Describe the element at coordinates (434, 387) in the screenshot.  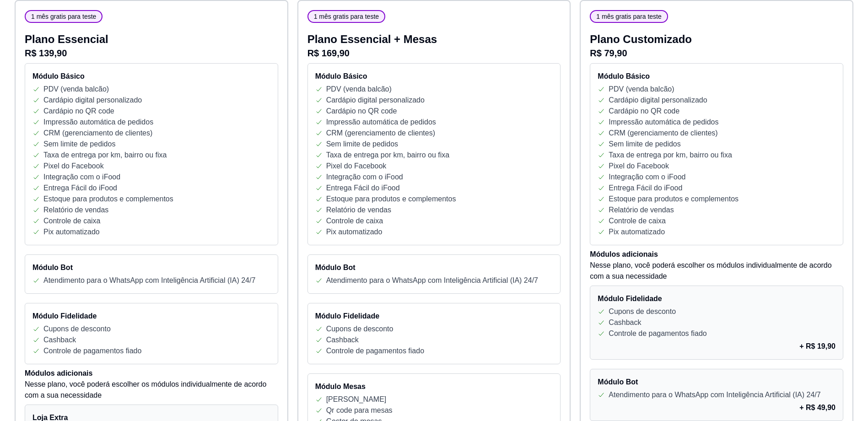
I see `h4: Módulo Mesas` at that location.